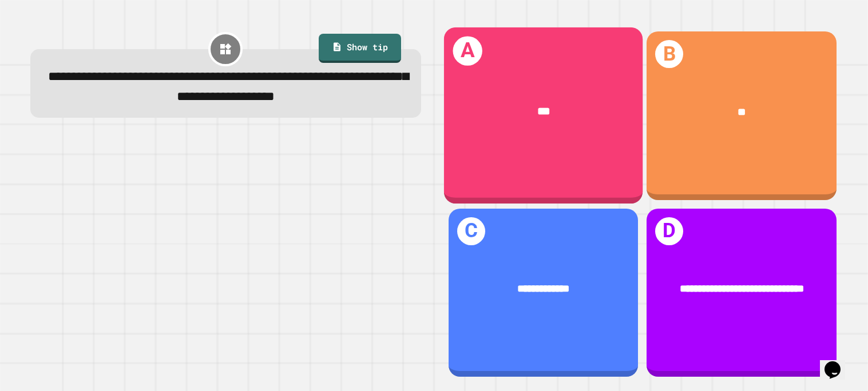 This screenshot has height=391, width=868. I want to click on h1: A, so click(467, 51).